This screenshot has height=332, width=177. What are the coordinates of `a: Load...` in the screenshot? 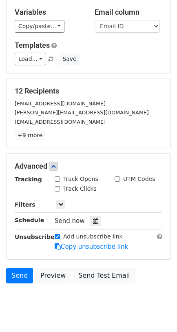 It's located at (30, 59).